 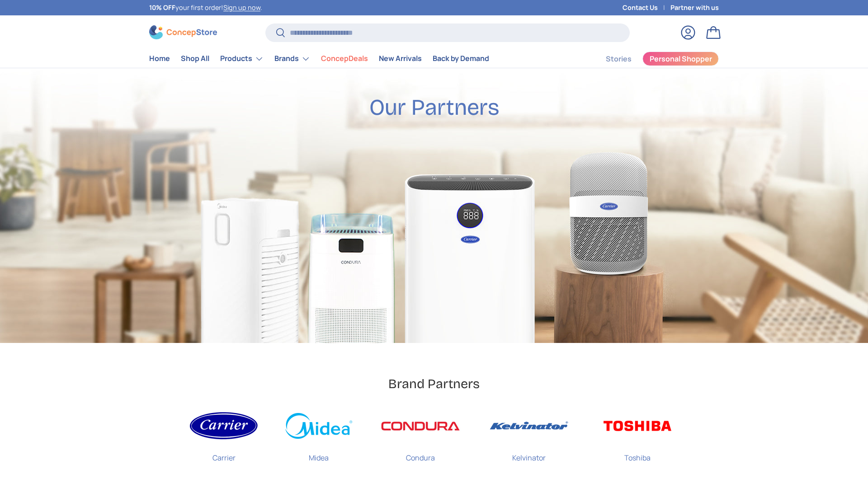 What do you see at coordinates (320, 59) in the screenshot?
I see `nav: Primary` at bounding box center [320, 59].